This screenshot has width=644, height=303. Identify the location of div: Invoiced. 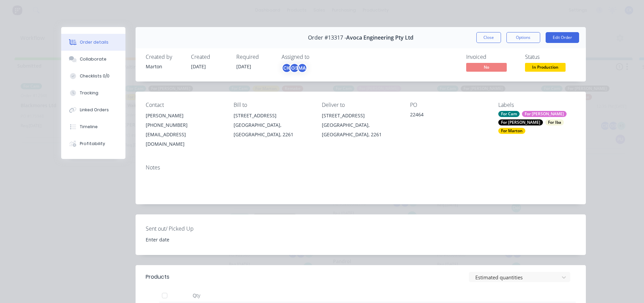
(492, 57).